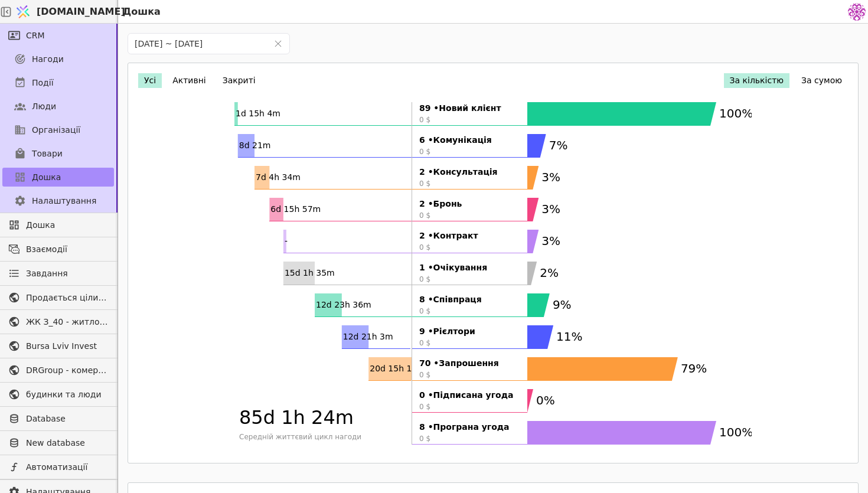  What do you see at coordinates (398, 369) in the screenshot?
I see `text: 20d 15h 11m` at bounding box center [398, 369].